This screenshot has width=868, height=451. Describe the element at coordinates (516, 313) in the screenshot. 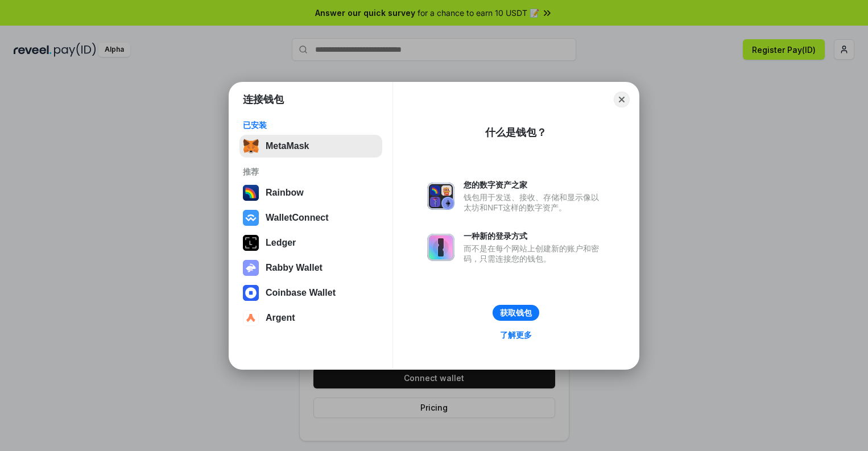

I see `div: 获取钱包` at that location.